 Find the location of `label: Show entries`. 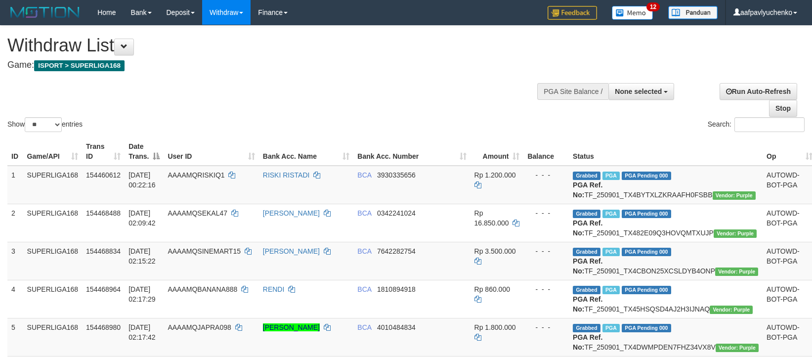

label: Show entries is located at coordinates (45, 125).